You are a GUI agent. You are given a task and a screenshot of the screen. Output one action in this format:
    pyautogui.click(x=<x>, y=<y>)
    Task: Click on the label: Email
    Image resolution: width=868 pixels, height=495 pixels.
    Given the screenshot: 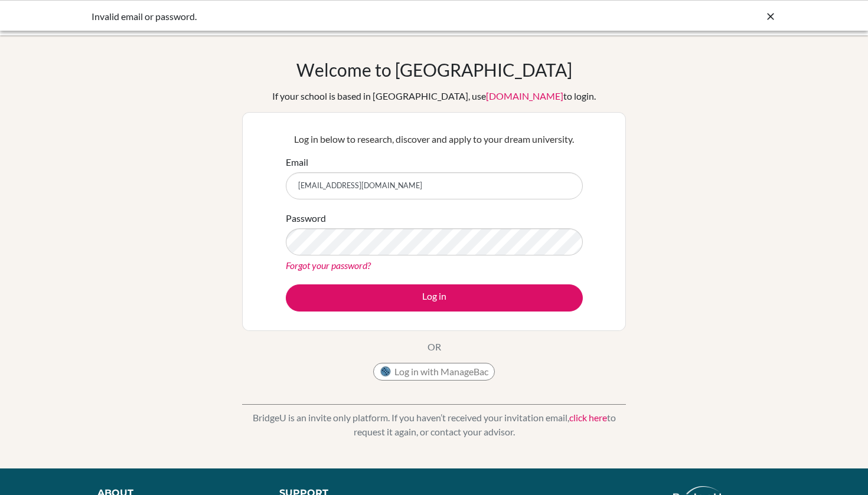 What is the action you would take?
    pyautogui.click(x=297, y=162)
    